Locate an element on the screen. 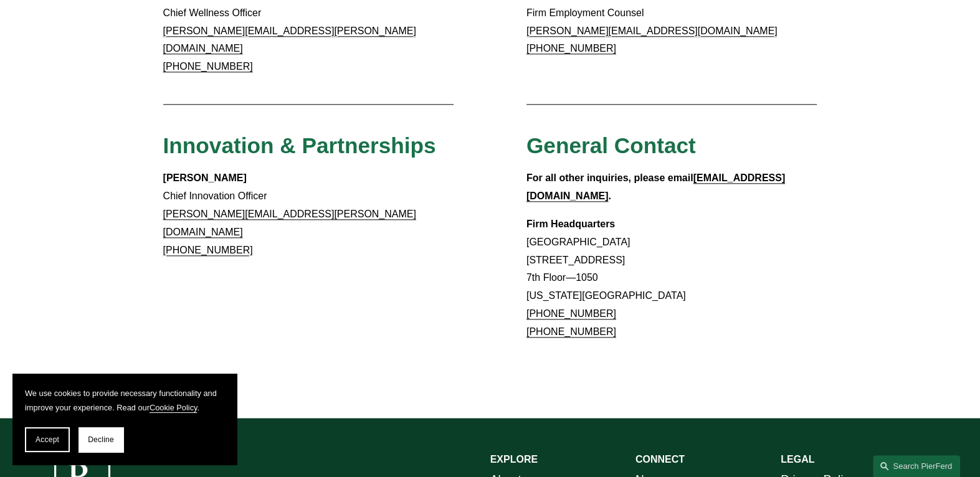 This screenshot has width=980, height=477. strong: LEGAL is located at coordinates (798, 459).